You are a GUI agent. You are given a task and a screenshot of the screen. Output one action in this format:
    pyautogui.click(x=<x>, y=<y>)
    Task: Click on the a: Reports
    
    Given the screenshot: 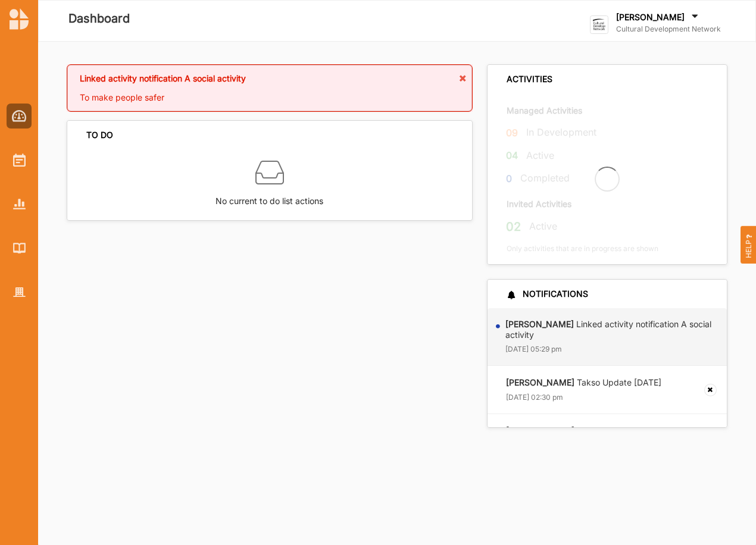 What is the action you would take?
    pyautogui.click(x=19, y=204)
    